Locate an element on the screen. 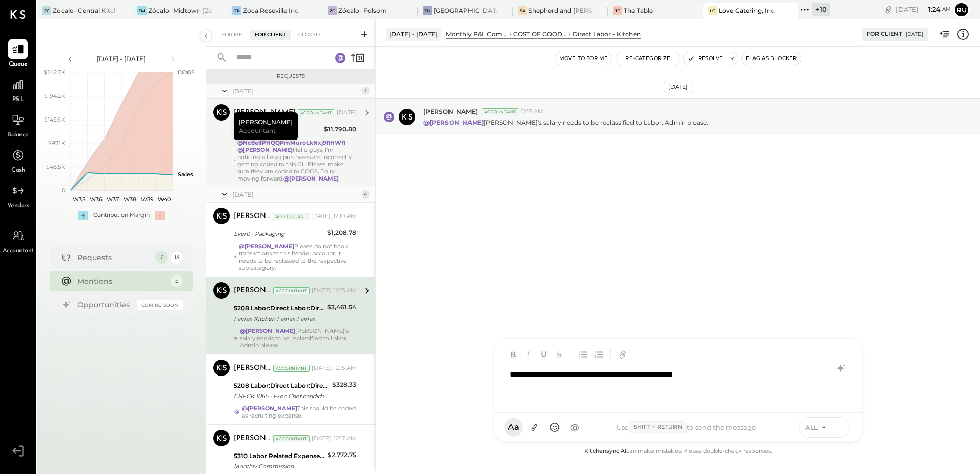 The height and width of the screenshot is (474, 980). div: 5 is located at coordinates (177, 281).